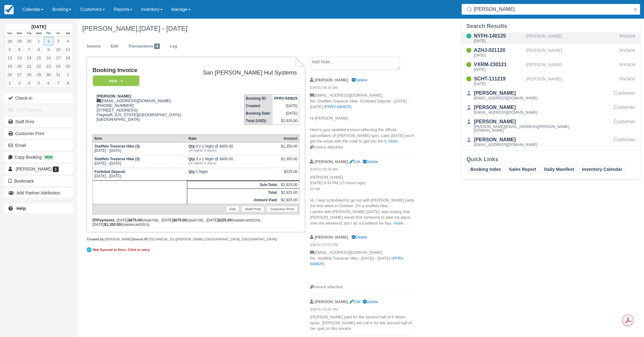 This screenshot has width=644, height=337. I want to click on th: Sun, so click(9, 34).